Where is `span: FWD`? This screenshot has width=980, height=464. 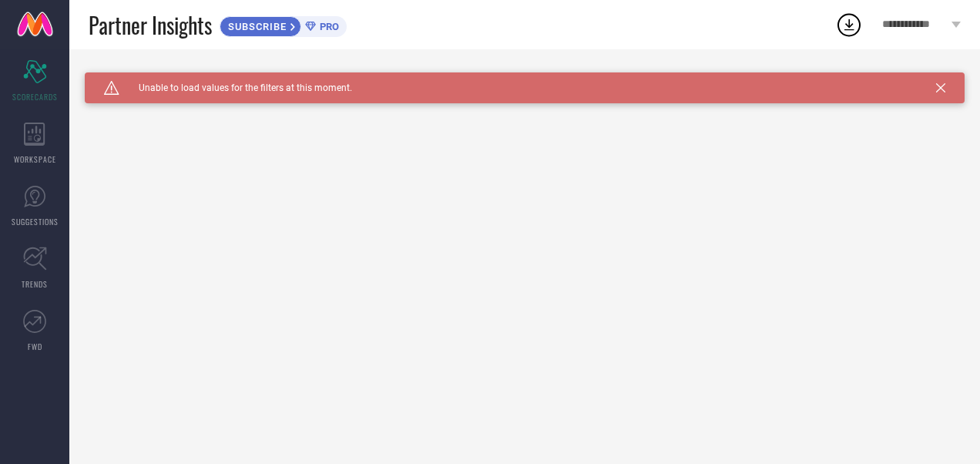
span: FWD is located at coordinates (35, 346).